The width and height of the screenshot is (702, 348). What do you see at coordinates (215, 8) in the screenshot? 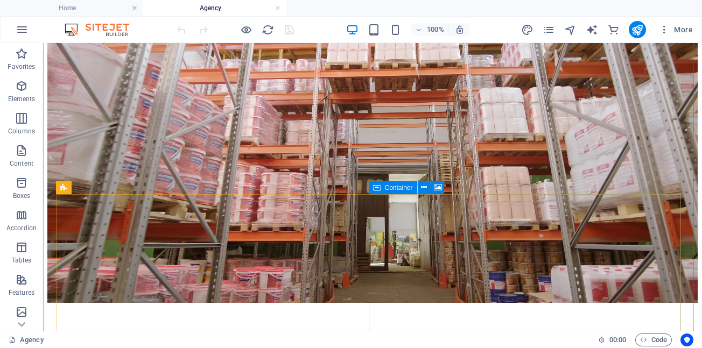
I see `h4: Agency` at bounding box center [215, 8].